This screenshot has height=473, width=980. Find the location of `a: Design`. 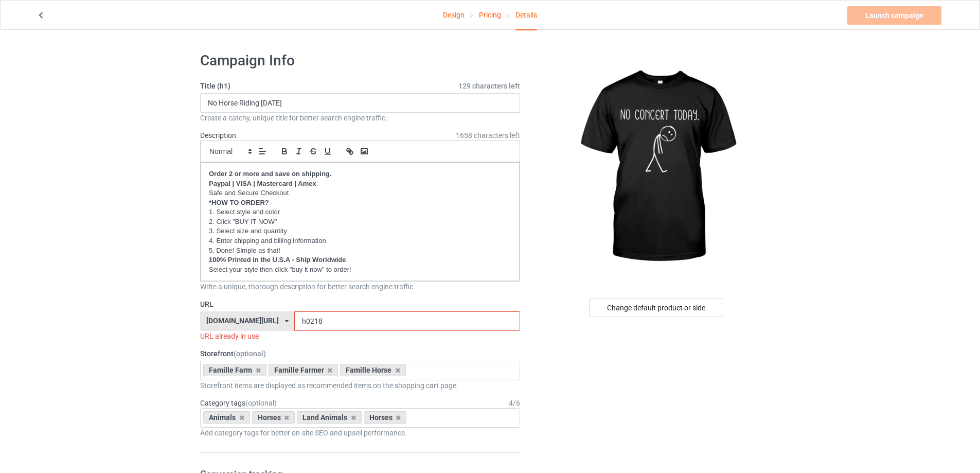

a: Design is located at coordinates (454, 15).